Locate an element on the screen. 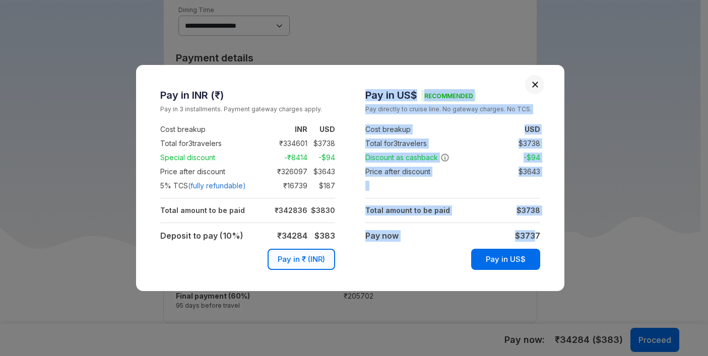  strong: $ 3830 is located at coordinates (323, 210).